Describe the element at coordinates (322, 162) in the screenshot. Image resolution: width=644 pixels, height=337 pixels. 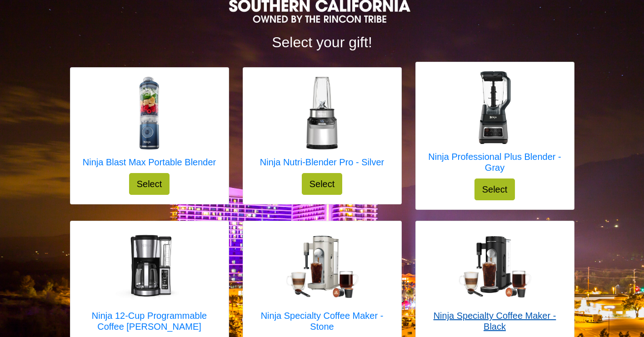
I see `h5: Ninja Nutri-Blender Pro - Silver` at that location.